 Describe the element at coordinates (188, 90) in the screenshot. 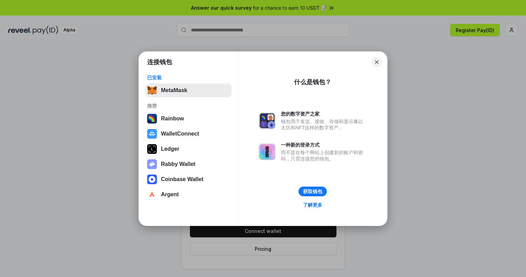

I see `button: MetaMask` at that location.